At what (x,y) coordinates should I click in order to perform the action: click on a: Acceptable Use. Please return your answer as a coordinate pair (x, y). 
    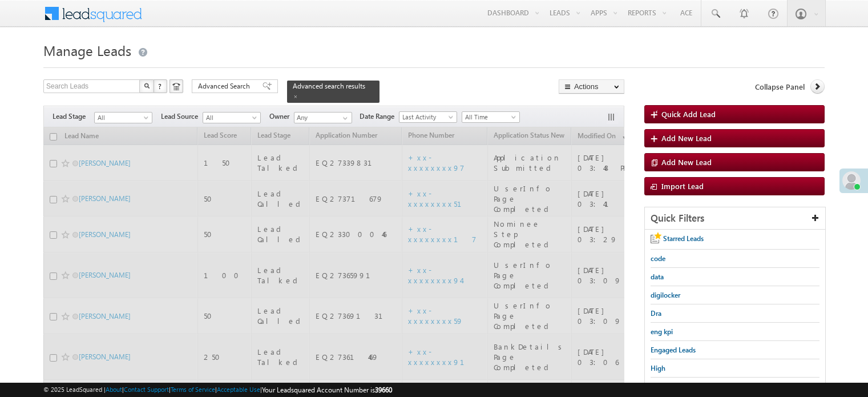
    Looking at the image, I should click on (239, 389).